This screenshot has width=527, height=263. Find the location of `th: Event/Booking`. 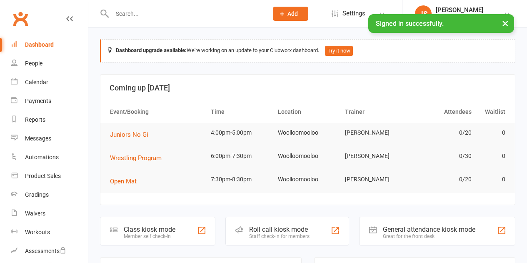

th: Event/Booking is located at coordinates (157, 112).